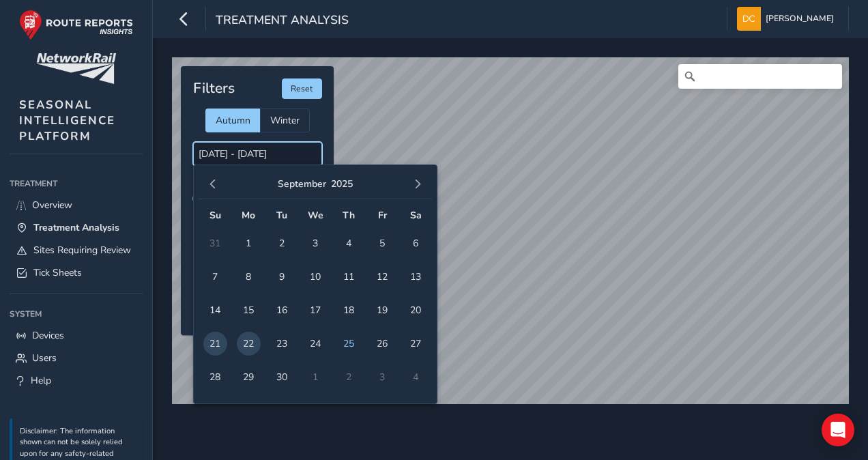 This screenshot has width=868, height=460. I want to click on span: 17, so click(315, 310).